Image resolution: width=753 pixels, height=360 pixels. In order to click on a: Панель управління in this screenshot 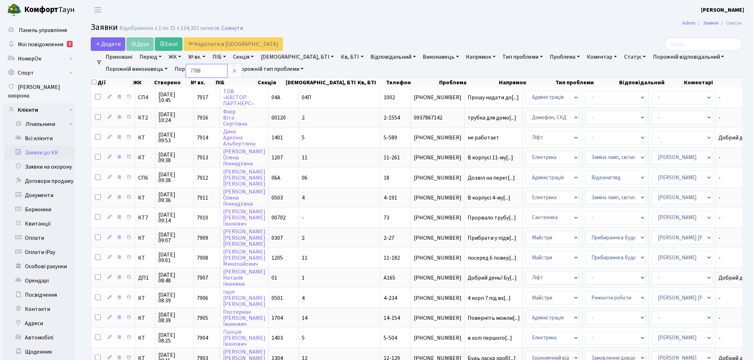, I will do `click(39, 30)`.